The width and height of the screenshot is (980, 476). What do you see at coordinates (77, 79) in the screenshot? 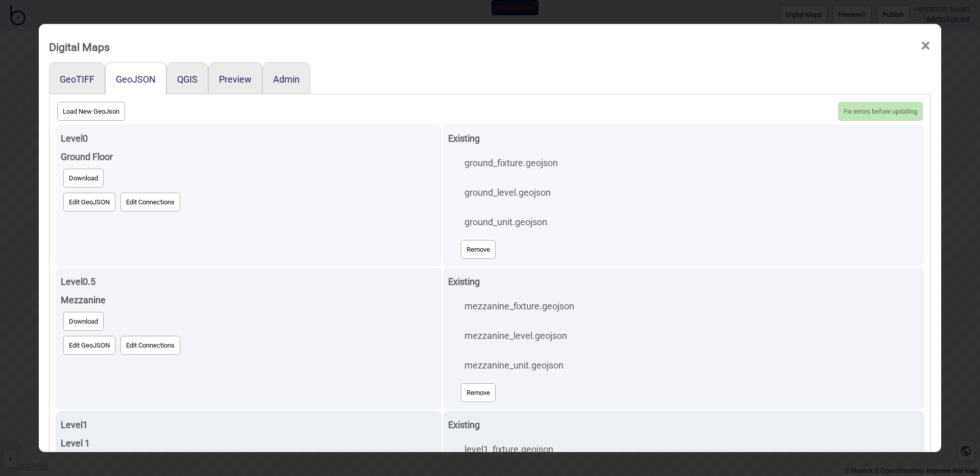
I see `button: GeoTIFF` at bounding box center [77, 79].